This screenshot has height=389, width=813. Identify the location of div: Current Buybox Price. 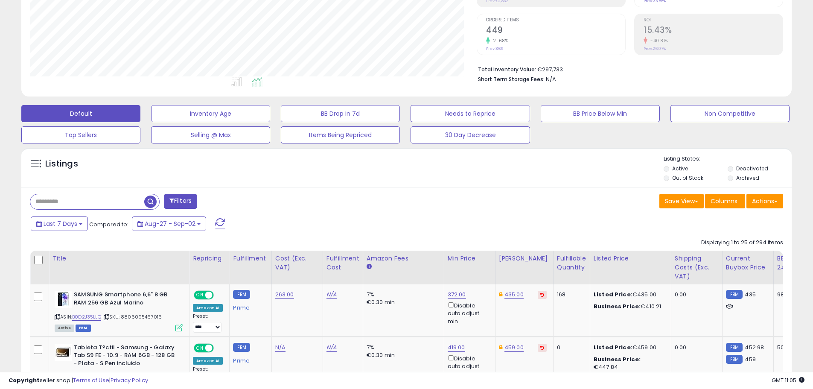
(747, 263).